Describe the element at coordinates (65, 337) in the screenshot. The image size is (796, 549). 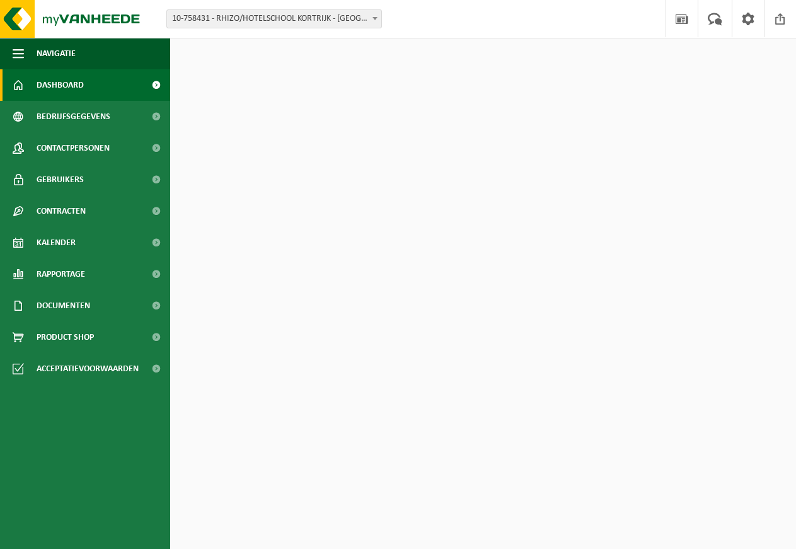
I see `span: Product Shop` at that location.